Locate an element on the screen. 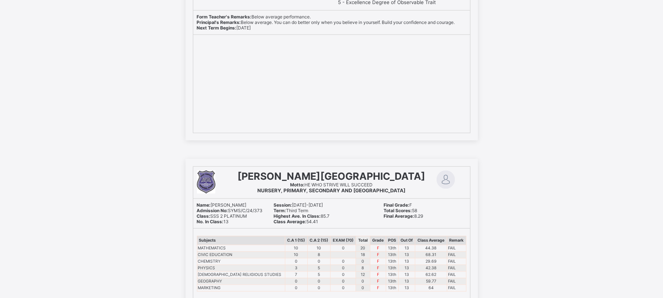 The width and height of the screenshot is (663, 298). span: SSS 2 PLATINUM is located at coordinates (222, 216).